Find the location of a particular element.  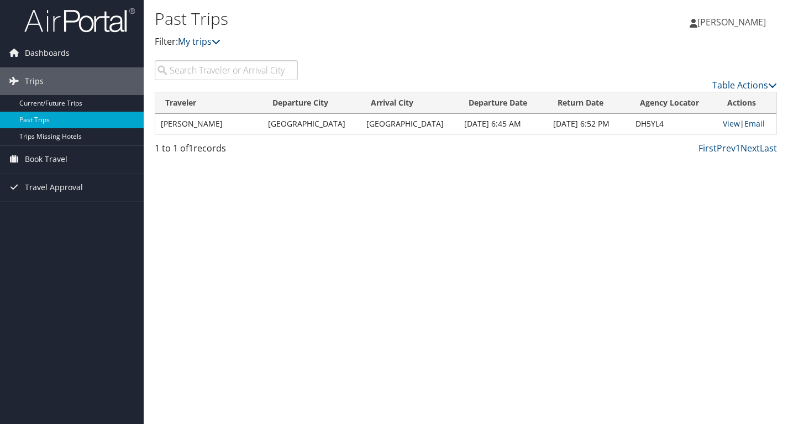

a: Email is located at coordinates (755, 123).